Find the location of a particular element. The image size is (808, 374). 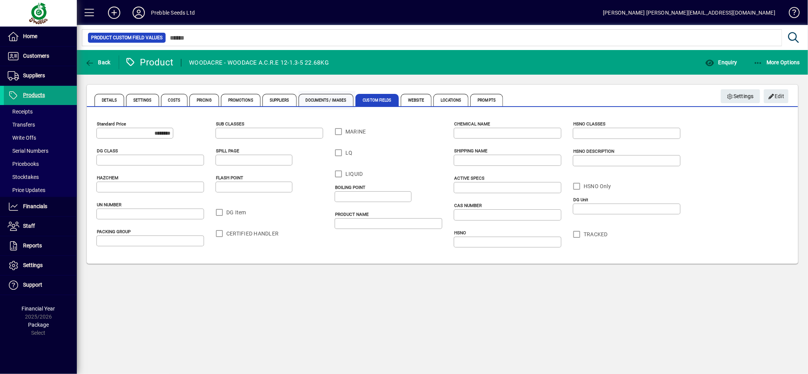

a: Serial Numbers is located at coordinates (40, 151).